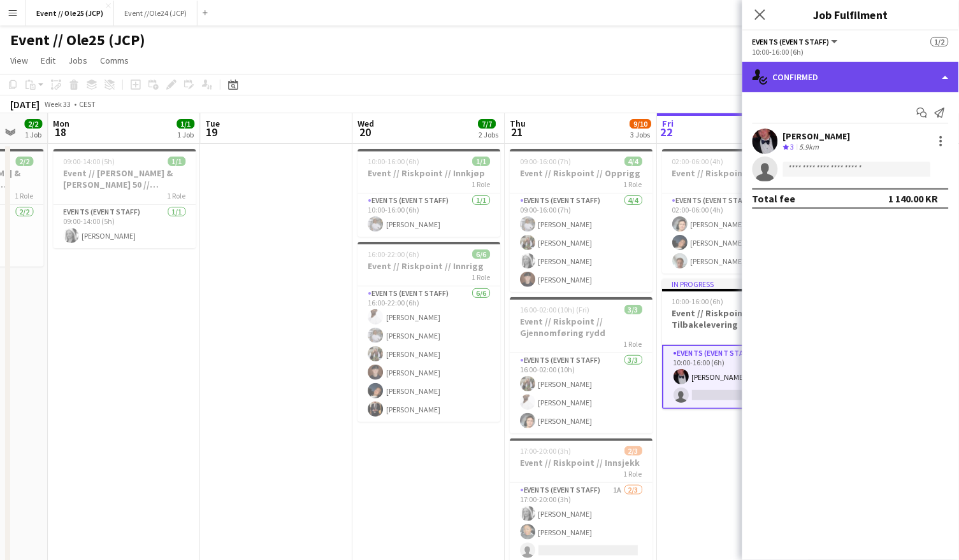 Image resolution: width=959 pixels, height=560 pixels. What do you see at coordinates (516, 132) in the screenshot?
I see `span: 21` at bounding box center [516, 132].